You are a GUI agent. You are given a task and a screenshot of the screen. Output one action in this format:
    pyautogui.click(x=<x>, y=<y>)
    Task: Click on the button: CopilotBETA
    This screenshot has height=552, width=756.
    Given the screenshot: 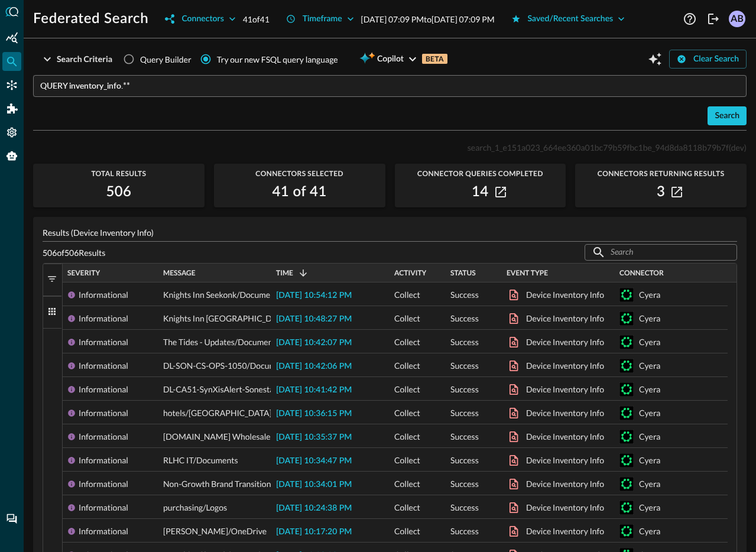 What is the action you would take?
    pyautogui.click(x=403, y=59)
    